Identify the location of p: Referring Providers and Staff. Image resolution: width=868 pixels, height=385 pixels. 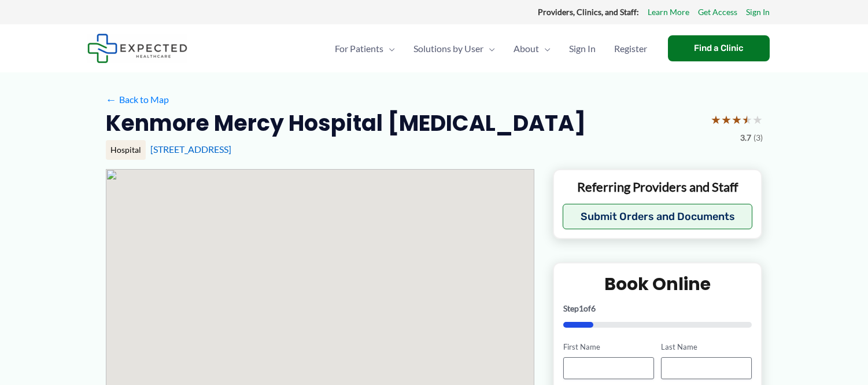
(657, 187).